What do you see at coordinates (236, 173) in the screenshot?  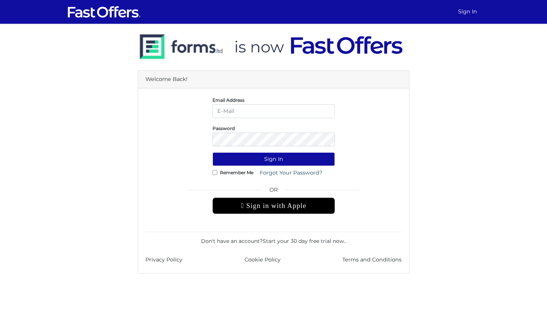 I see `label: Remember Me` at bounding box center [236, 173].